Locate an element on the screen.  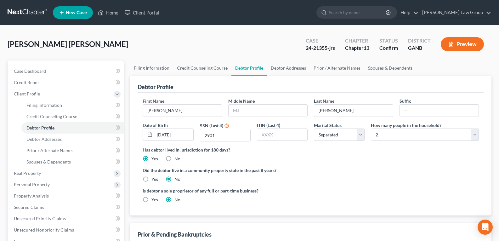
span: Credit Report is located at coordinates (27, 82).